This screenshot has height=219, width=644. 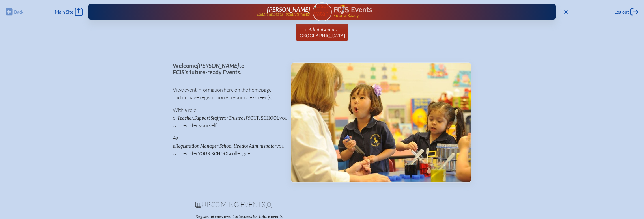 What do you see at coordinates (209, 118) in the screenshot?
I see `span: Support Staffer` at bounding box center [209, 118].